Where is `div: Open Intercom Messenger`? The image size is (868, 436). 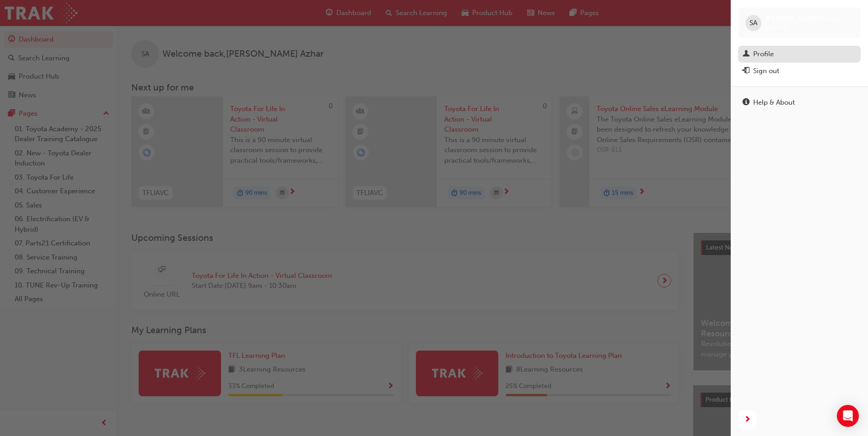 div: Open Intercom Messenger is located at coordinates (848, 416).